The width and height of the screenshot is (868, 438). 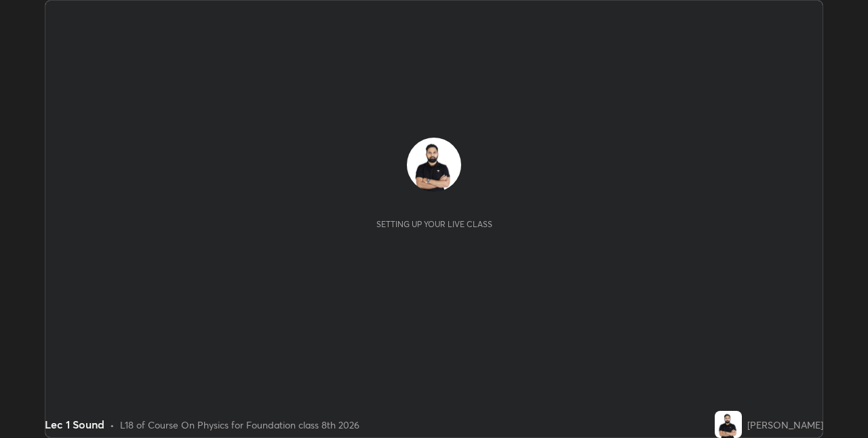 I want to click on div: L18 of Course On Physics for Foundation class 8th 2026, so click(x=239, y=424).